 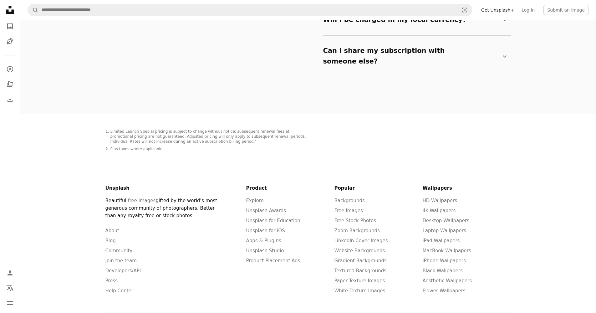 I want to click on a: Download History, so click(x=10, y=99).